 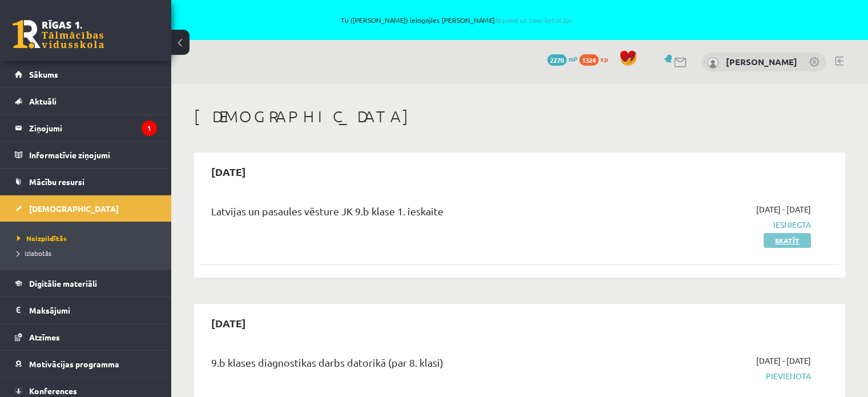 What do you see at coordinates (85, 364) in the screenshot?
I see `a: Motivācijas programma` at bounding box center [85, 364].